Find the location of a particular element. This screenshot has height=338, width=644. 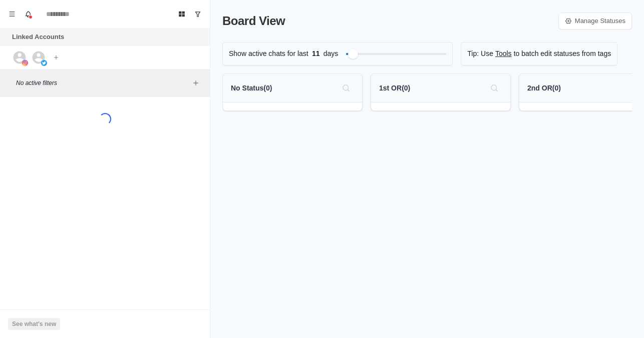

button: Add filters is located at coordinates (196, 83).